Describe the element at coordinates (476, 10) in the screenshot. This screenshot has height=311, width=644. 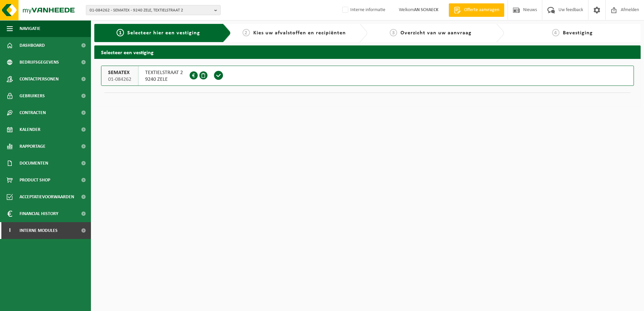
I see `a: Offerte aanvragen` at that location.